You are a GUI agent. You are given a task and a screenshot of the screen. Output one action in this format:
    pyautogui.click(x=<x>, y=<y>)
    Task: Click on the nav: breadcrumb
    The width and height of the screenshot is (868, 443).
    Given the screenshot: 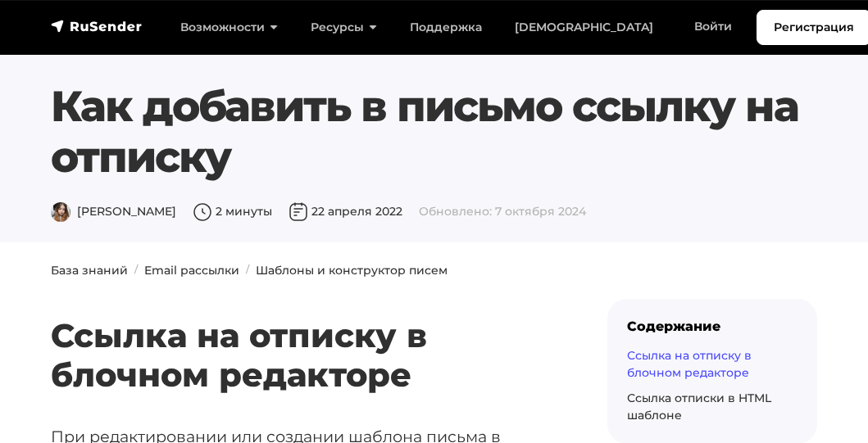 What is the action you would take?
    pyautogui.click(x=434, y=270)
    